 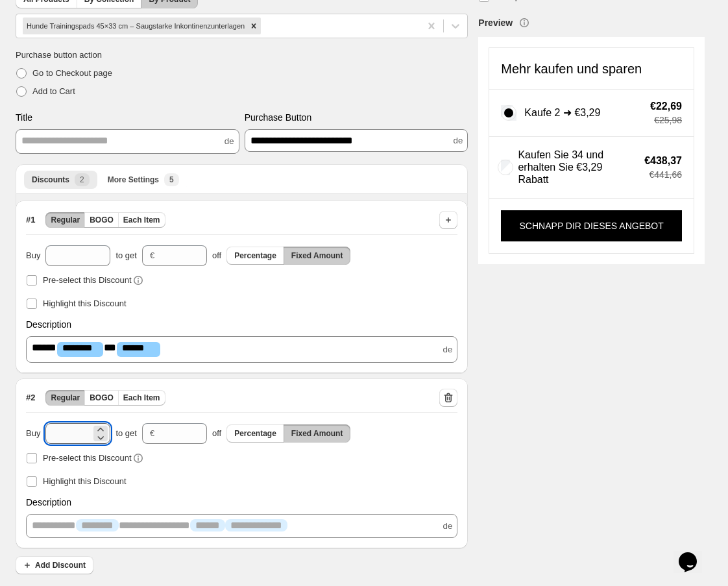 I want to click on span: Discounts, so click(x=51, y=180).